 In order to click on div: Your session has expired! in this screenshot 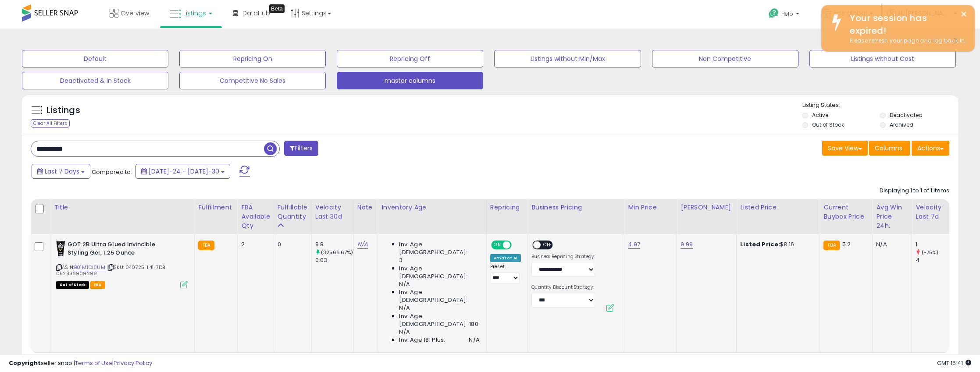, I will do `click(905, 24)`.